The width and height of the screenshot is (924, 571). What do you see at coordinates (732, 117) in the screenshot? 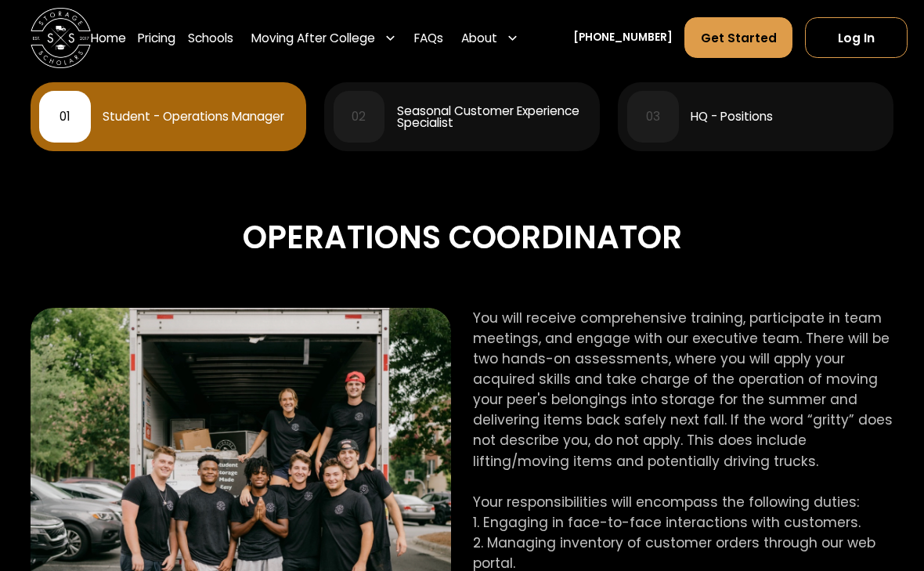
I see `div: HQ - Positions` at bounding box center [732, 117].